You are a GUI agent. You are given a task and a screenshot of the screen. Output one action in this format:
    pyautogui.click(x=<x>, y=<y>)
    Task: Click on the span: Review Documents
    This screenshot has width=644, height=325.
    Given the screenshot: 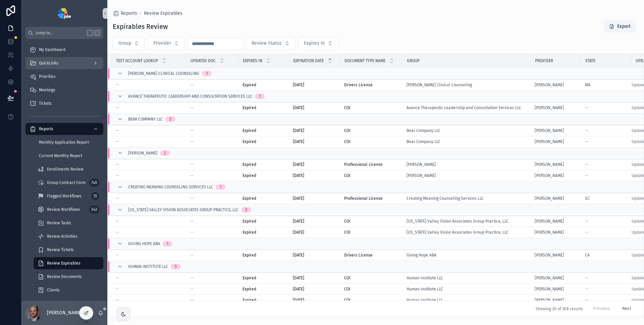 What is the action you would take?
    pyautogui.click(x=64, y=276)
    